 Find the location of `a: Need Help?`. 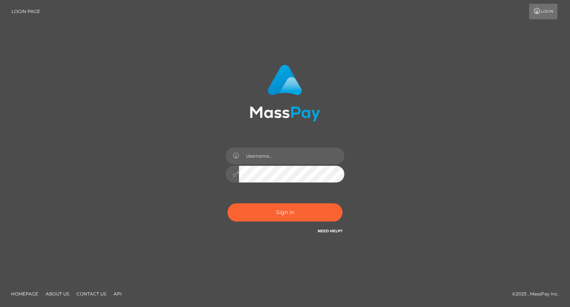

a: Need Help? is located at coordinates (330, 231).